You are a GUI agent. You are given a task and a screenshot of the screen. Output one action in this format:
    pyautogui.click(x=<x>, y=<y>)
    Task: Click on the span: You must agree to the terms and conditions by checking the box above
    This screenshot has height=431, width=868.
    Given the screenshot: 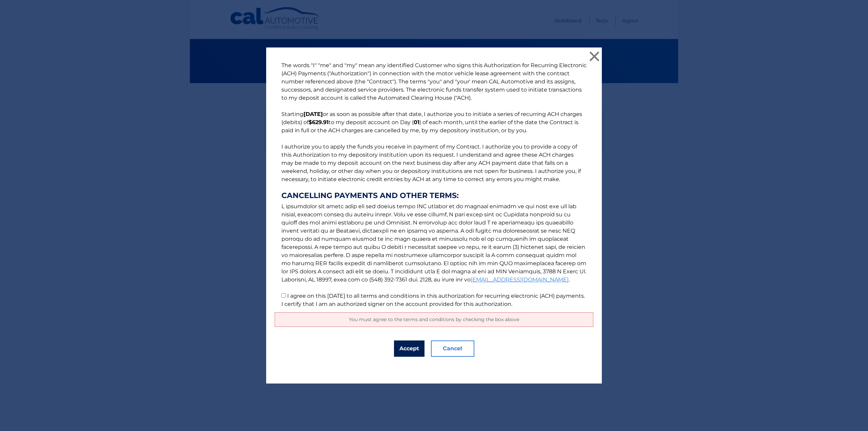 What is the action you would take?
    pyautogui.click(x=434, y=319)
    